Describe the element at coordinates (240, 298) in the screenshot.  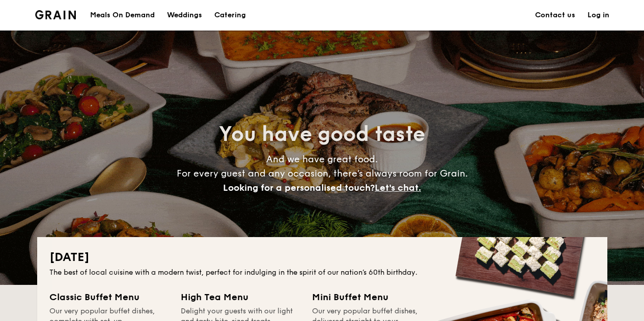
I see `div: High Tea Menu` at that location.